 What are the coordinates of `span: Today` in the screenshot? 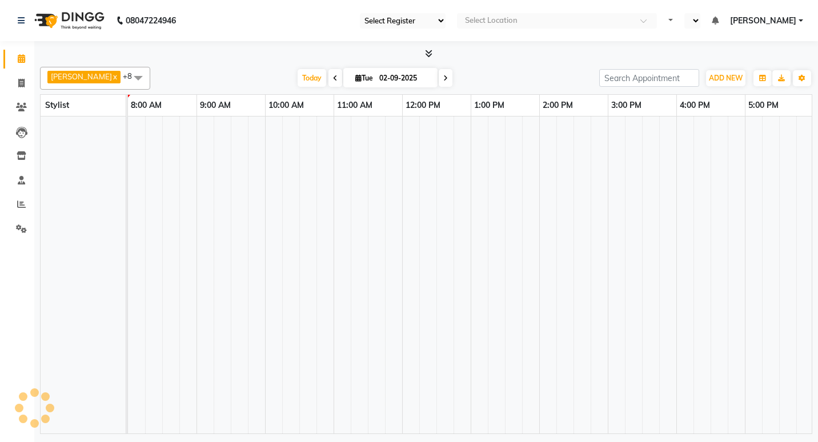 It's located at (312, 78).